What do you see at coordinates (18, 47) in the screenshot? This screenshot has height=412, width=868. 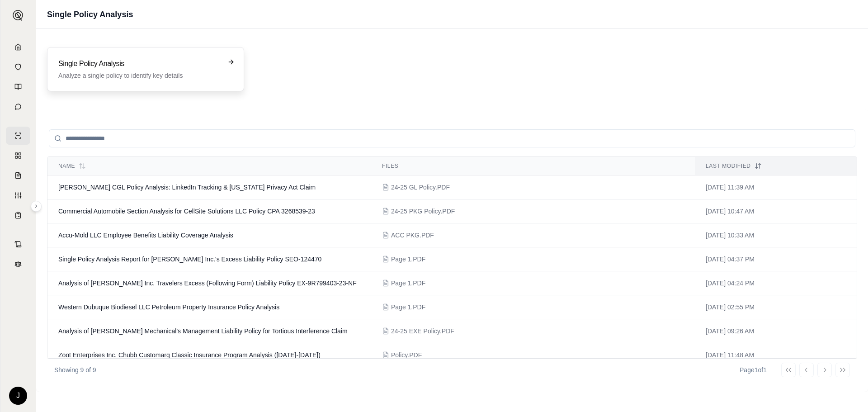 I see `a: Home` at bounding box center [18, 47].